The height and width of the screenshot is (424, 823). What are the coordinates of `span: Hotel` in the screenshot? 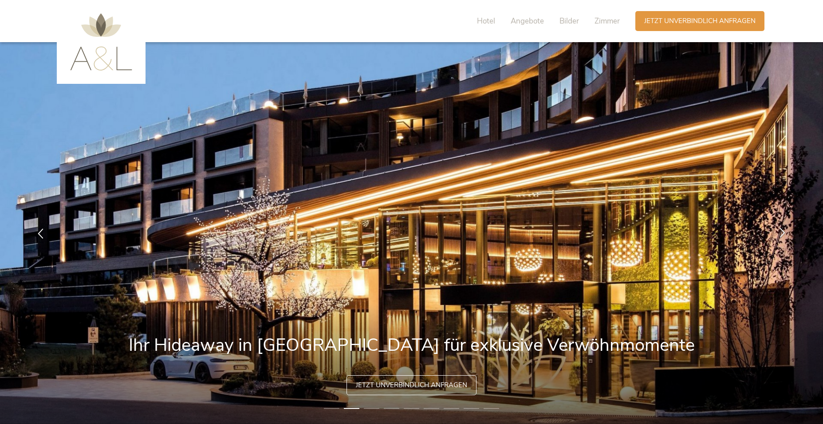 It's located at (486, 21).